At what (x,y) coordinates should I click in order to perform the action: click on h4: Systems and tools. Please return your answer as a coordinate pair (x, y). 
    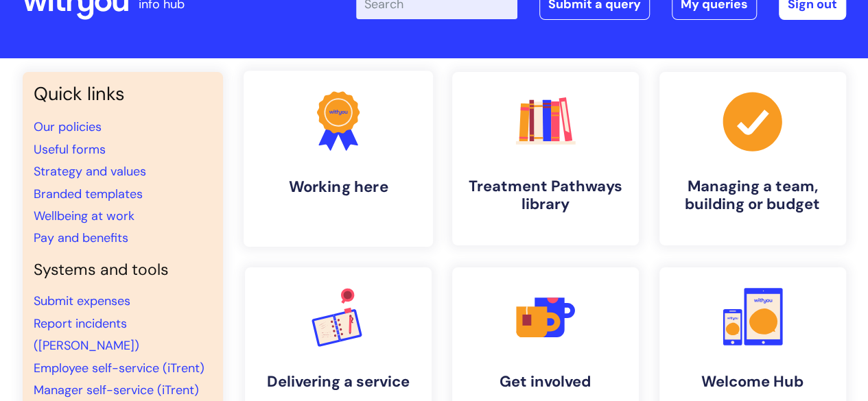
    Looking at the image, I should click on (122, 270).